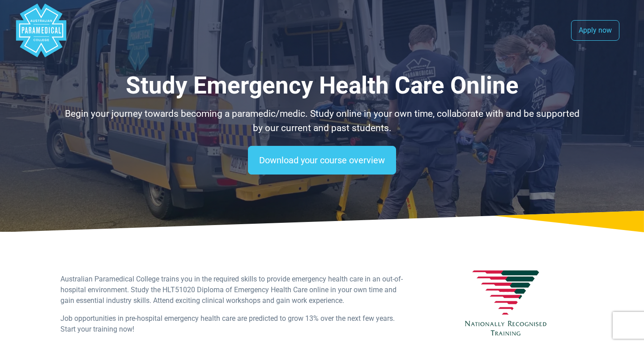 The height and width of the screenshot is (345, 644). Describe the element at coordinates (234, 324) in the screenshot. I see `p: Job opportunities in pre-hospital emergency health care are predicted to grow 13% over the next f...` at that location.